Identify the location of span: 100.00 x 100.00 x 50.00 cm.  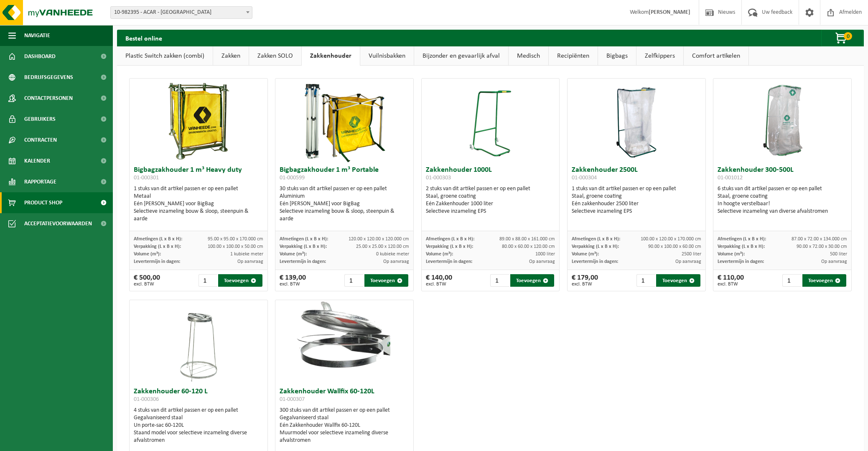
(236, 247).